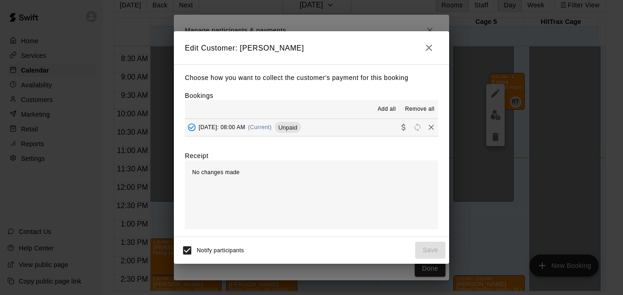 The height and width of the screenshot is (295, 623). I want to click on span: Unpaid, so click(288, 127).